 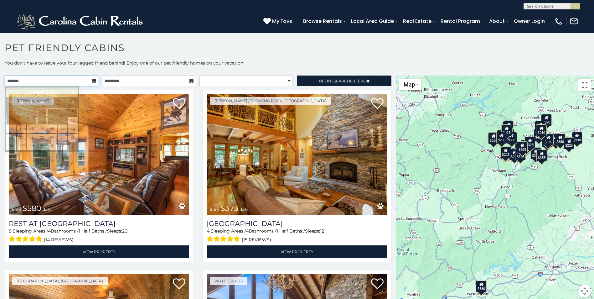 What do you see at coordinates (80, 21) in the screenshot?
I see `img: White-1-2.png` at bounding box center [80, 21].